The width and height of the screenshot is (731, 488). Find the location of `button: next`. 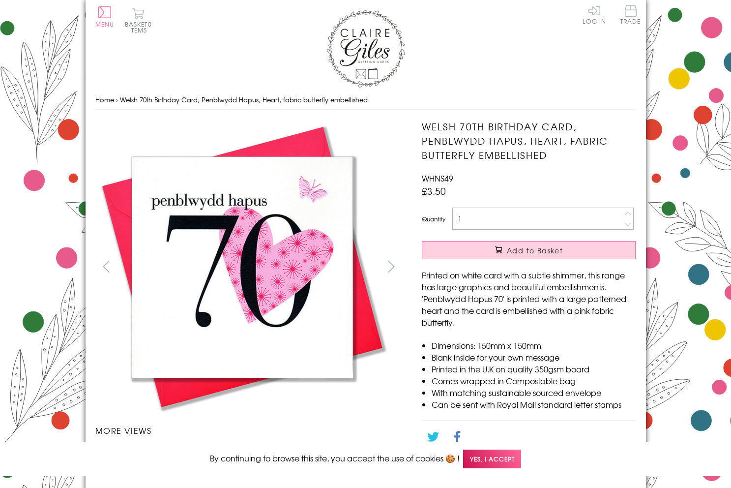

button: next is located at coordinates (391, 266).